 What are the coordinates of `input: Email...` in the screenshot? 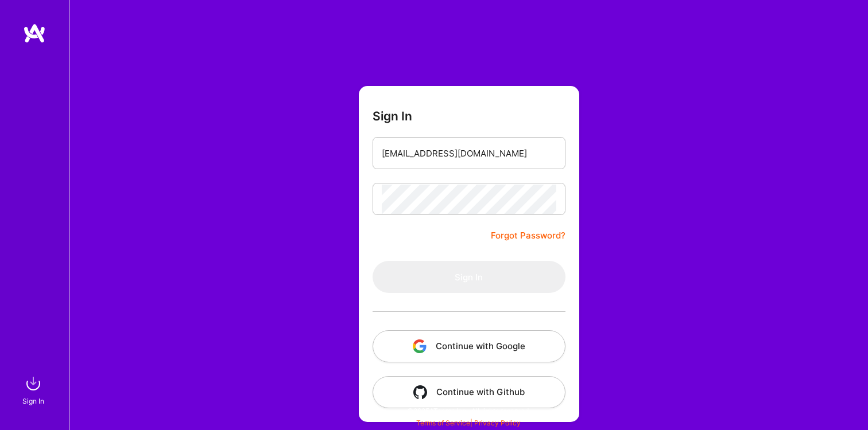 It's located at (469, 153).